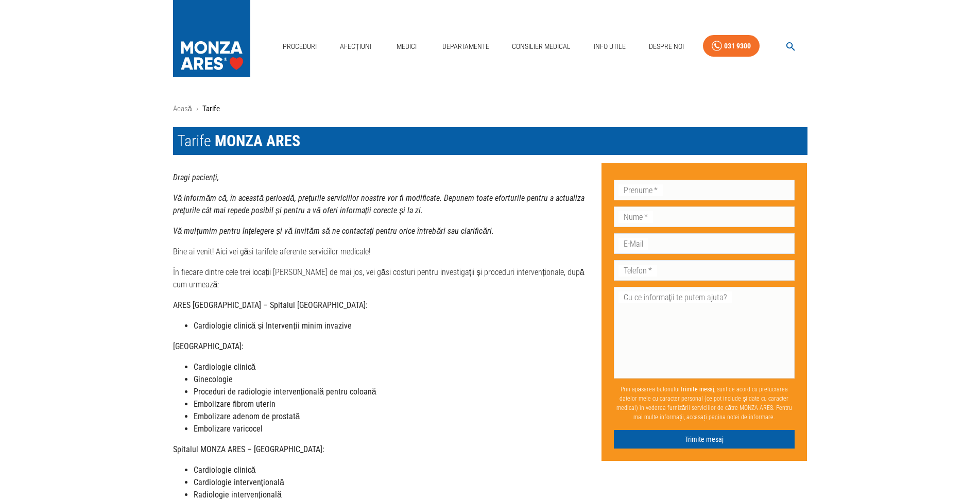 The width and height of the screenshot is (980, 499). Describe the element at coordinates (285, 391) in the screenshot. I see `strong: Proceduri de radiologie intervențională pentru coloană` at that location.